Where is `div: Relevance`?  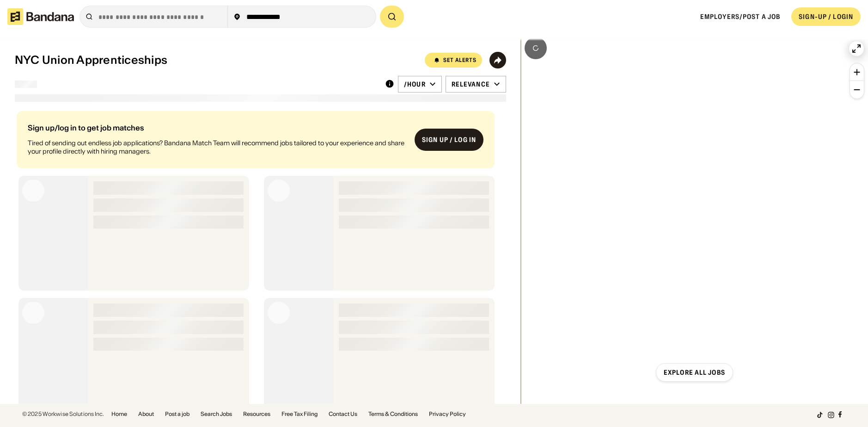 div: Relevance is located at coordinates (471, 84).